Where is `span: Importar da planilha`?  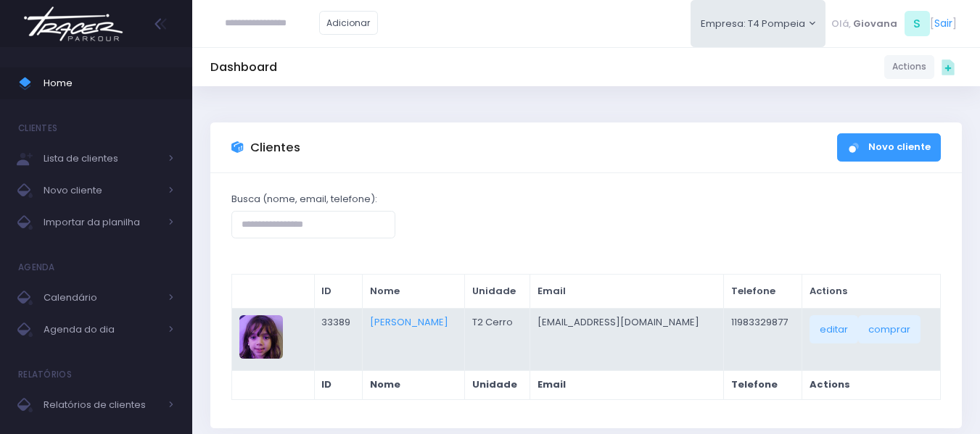
span: Importar da planilha is located at coordinates (101, 223).